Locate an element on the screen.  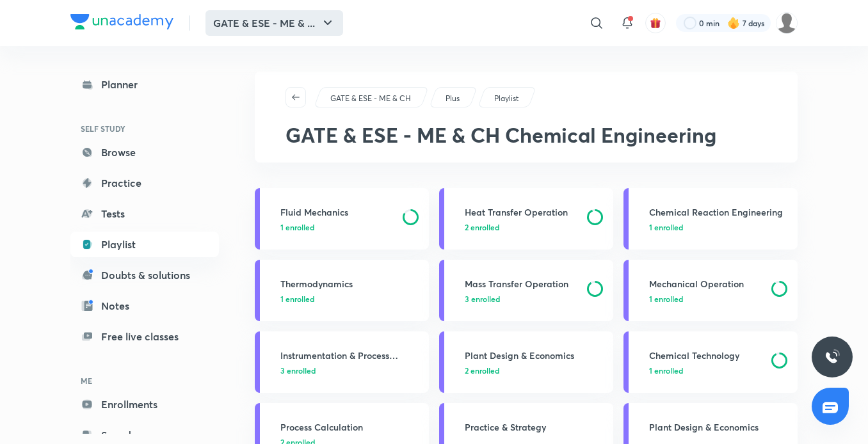
p: Playlist is located at coordinates (506, 98).